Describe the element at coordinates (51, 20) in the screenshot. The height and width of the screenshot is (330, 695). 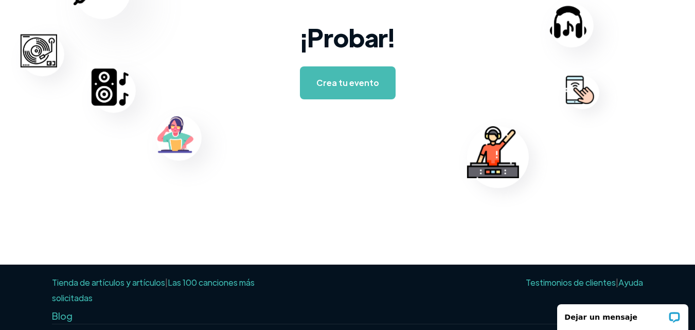
I see `font: Dejar un mensaje` at that location.